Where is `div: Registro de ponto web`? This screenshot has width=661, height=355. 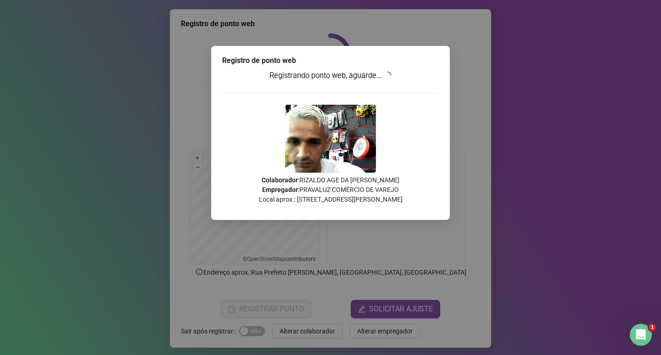
div: Registro de ponto web is located at coordinates (331, 61).